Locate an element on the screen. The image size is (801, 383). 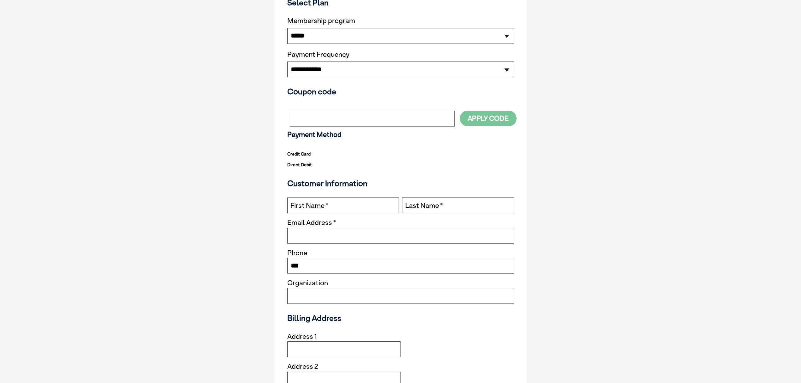
label: Email Address * is located at coordinates (312, 222).